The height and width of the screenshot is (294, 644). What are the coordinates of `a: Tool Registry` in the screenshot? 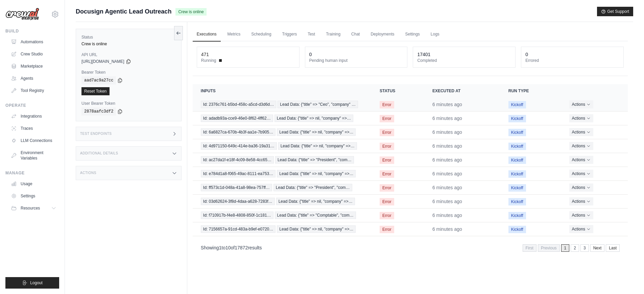 It's located at (34, 90).